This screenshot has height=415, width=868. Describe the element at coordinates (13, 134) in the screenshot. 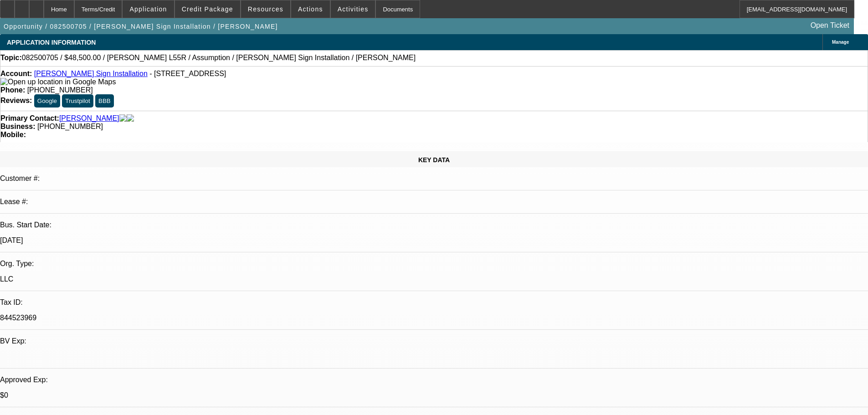

I see `strong: Mobile:` at that location.